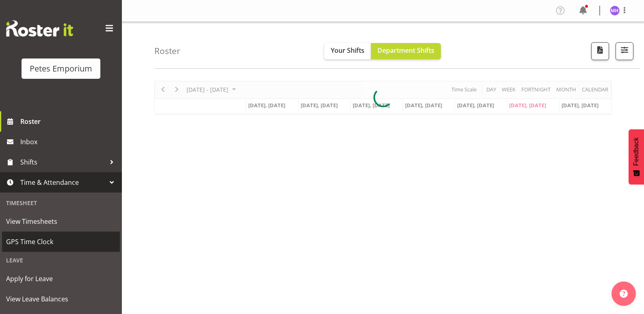  I want to click on button: Download a PDF of the roster according to the set date range., so click(600, 51).